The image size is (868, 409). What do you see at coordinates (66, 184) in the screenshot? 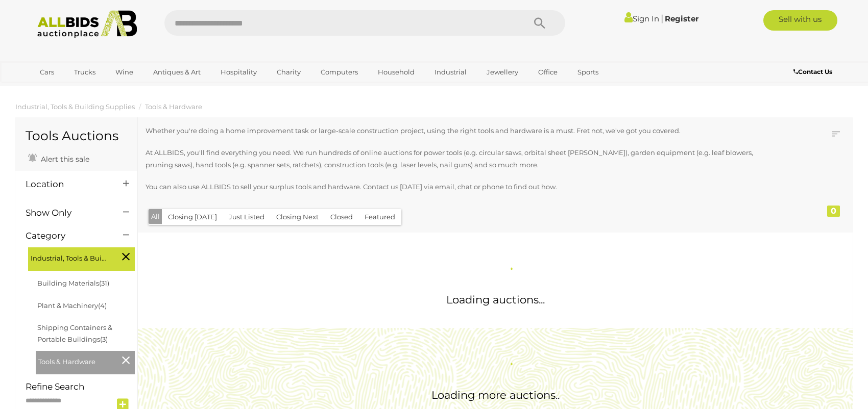
I see `h4: Location` at bounding box center [66, 184].